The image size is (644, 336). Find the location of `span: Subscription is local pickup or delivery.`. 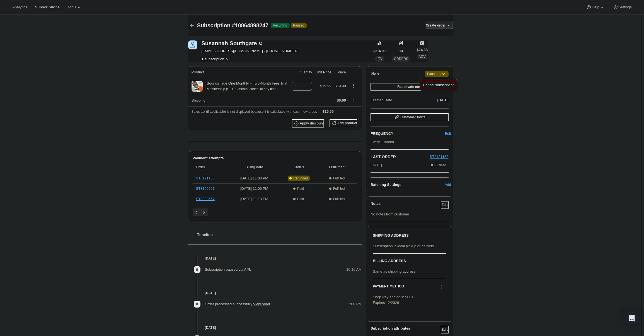

span: Subscription is local pickup or delivery. is located at coordinates (404, 246).